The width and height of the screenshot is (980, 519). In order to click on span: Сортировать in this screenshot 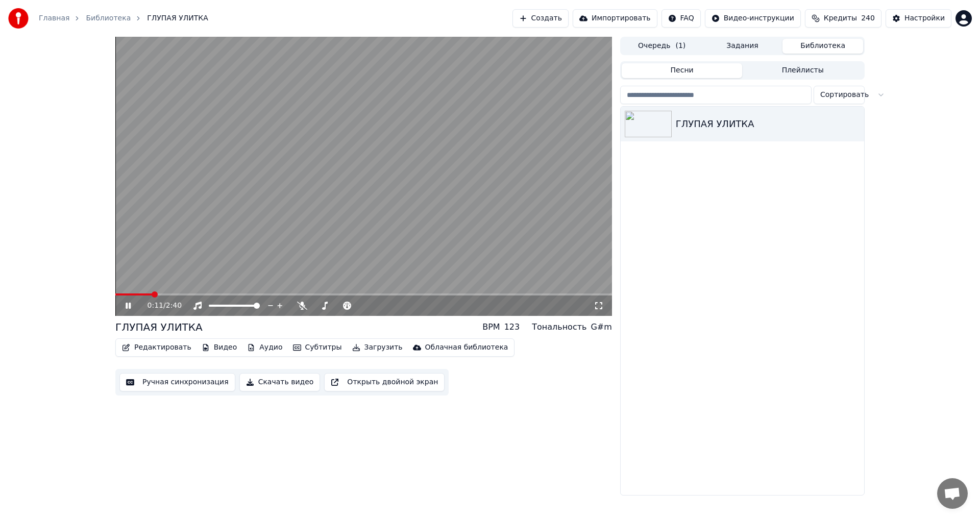, I will do `click(845, 95)`.